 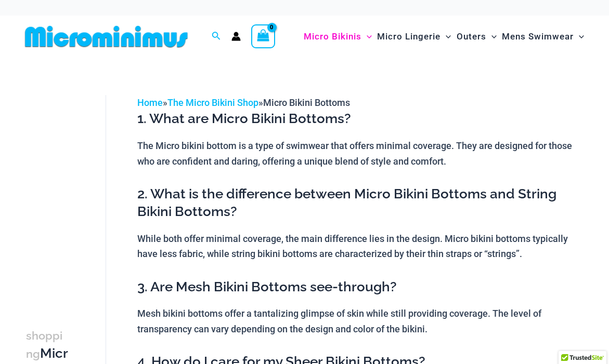 I want to click on p: The Micro bikini bottom is a type of swimwear that offers minimal coverage. They are designed for..., so click(x=362, y=153).